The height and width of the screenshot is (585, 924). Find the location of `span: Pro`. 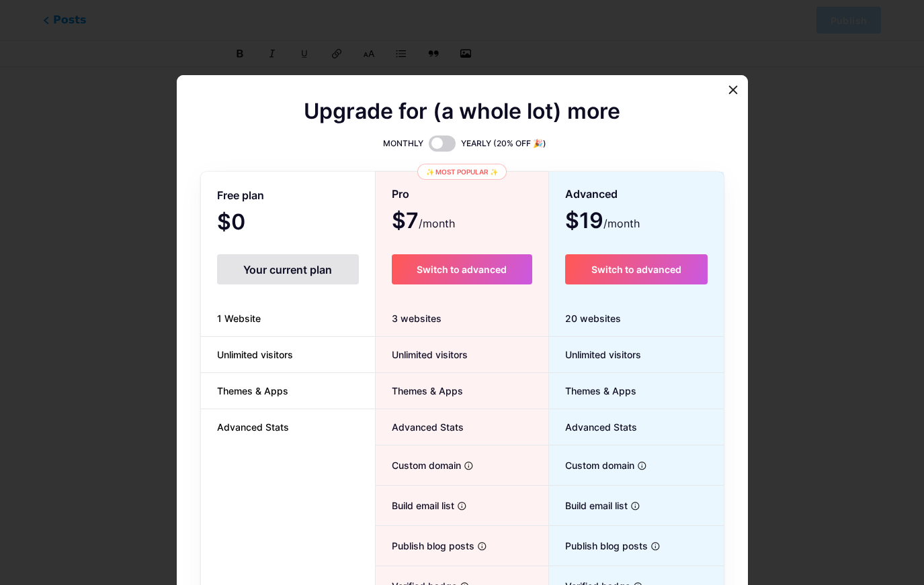

span: Pro is located at coordinates (400, 194).